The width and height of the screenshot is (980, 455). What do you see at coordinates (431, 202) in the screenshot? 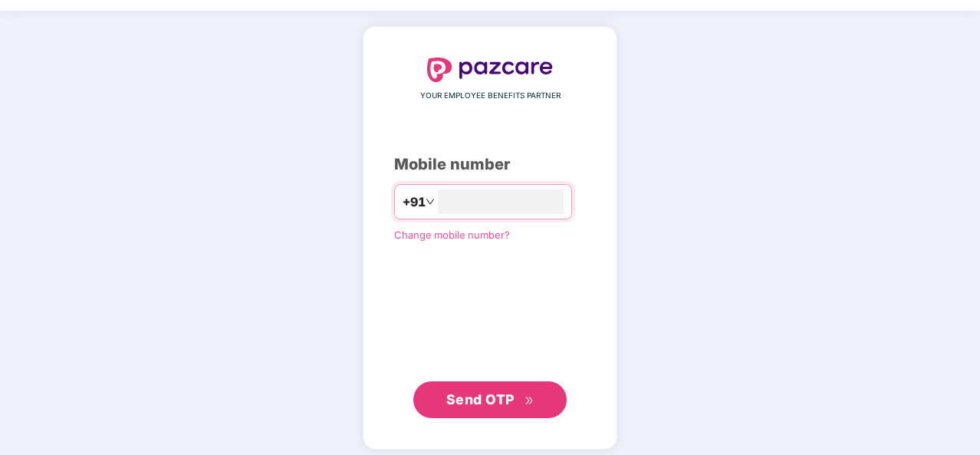
I see `span: down` at bounding box center [431, 202].